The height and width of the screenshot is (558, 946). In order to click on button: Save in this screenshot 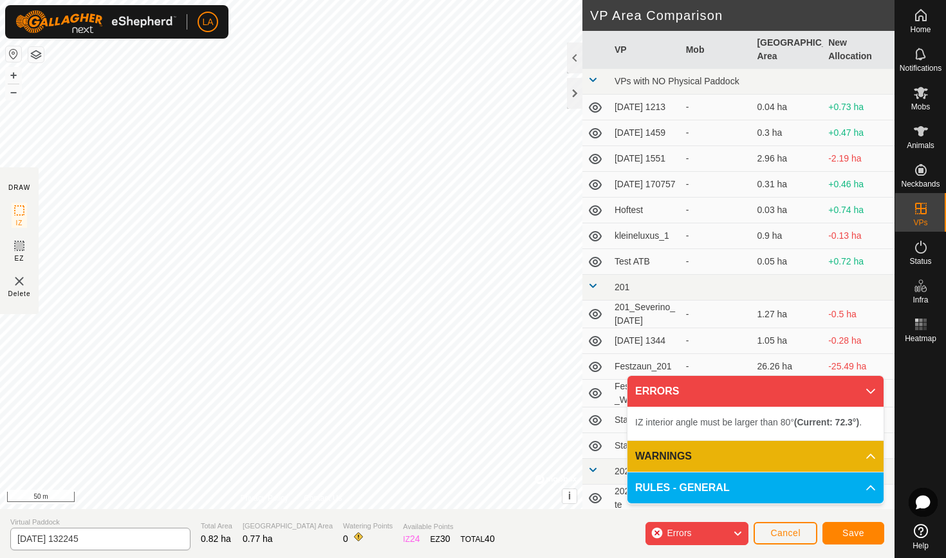, I will do `click(853, 533)`.